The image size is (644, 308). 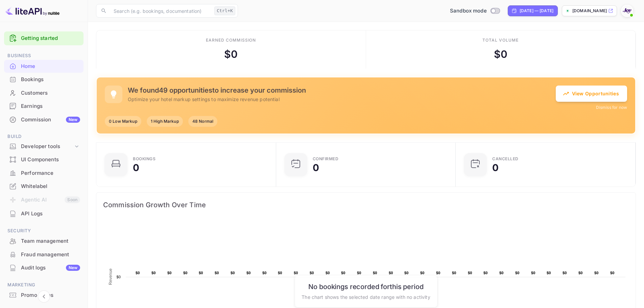 I want to click on h5: We found 49 opportunities to increase your commission, so click(x=342, y=90).